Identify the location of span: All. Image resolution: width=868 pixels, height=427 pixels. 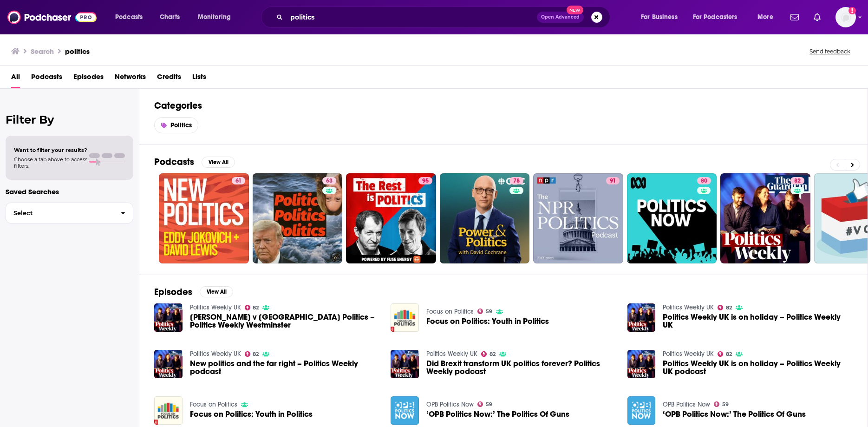
(16, 78).